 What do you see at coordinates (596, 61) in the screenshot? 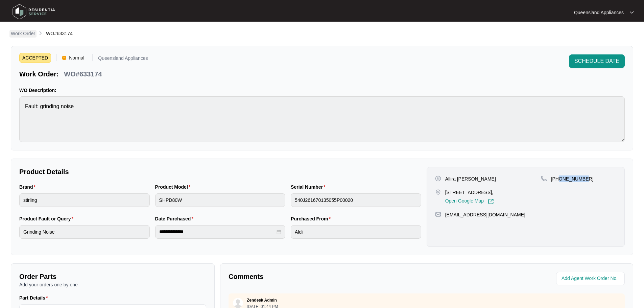
I see `span: SCHEDULE DATE` at bounding box center [596, 61].